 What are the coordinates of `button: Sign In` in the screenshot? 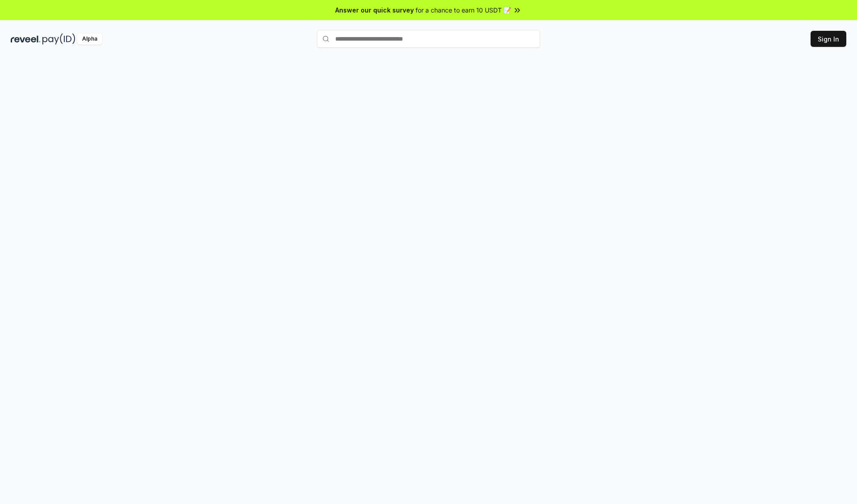 It's located at (828, 39).